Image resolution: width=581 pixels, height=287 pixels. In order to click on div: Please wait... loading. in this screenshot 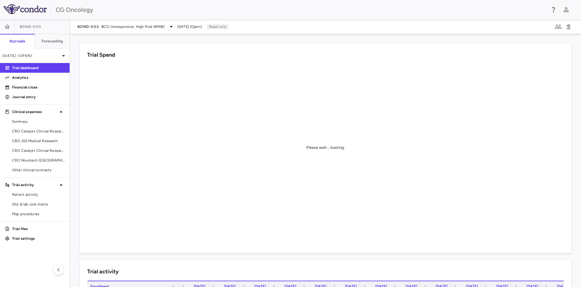, I will do `click(326, 147)`.